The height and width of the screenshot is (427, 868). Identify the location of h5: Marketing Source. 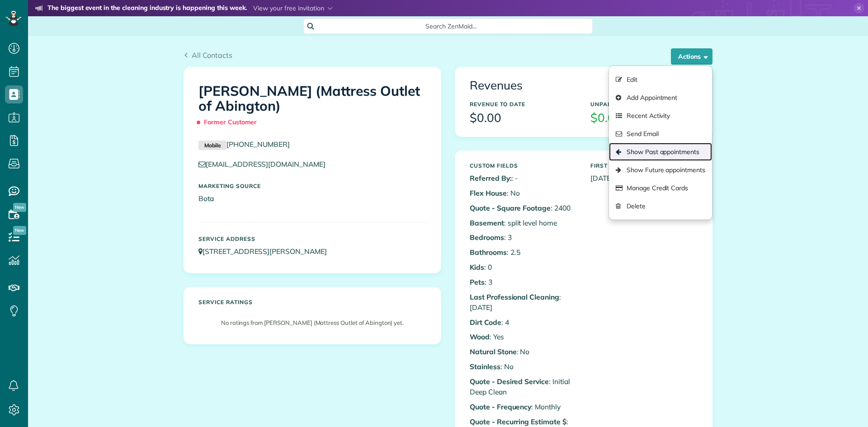
(313, 186).